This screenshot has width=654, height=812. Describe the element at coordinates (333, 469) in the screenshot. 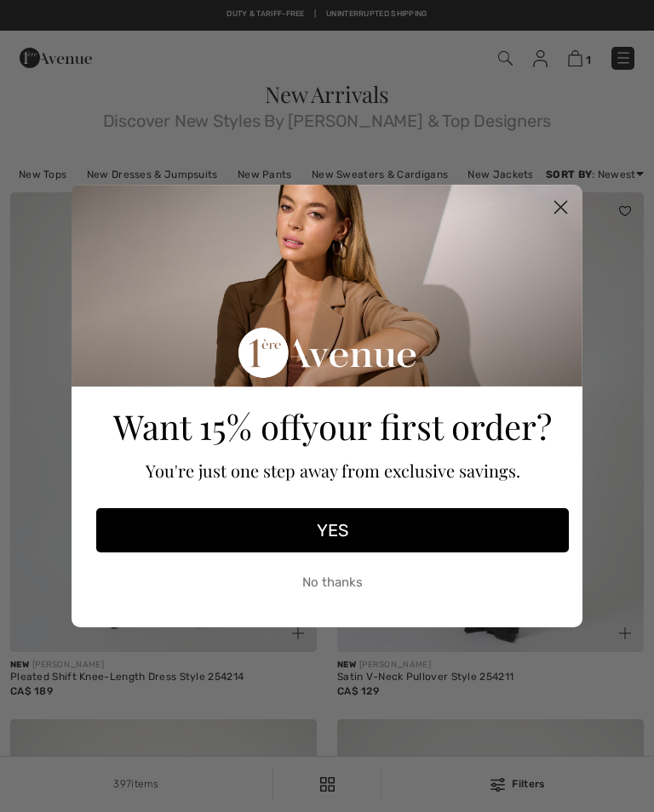

I see `span: You're just one step away from exclusive savings.` at that location.